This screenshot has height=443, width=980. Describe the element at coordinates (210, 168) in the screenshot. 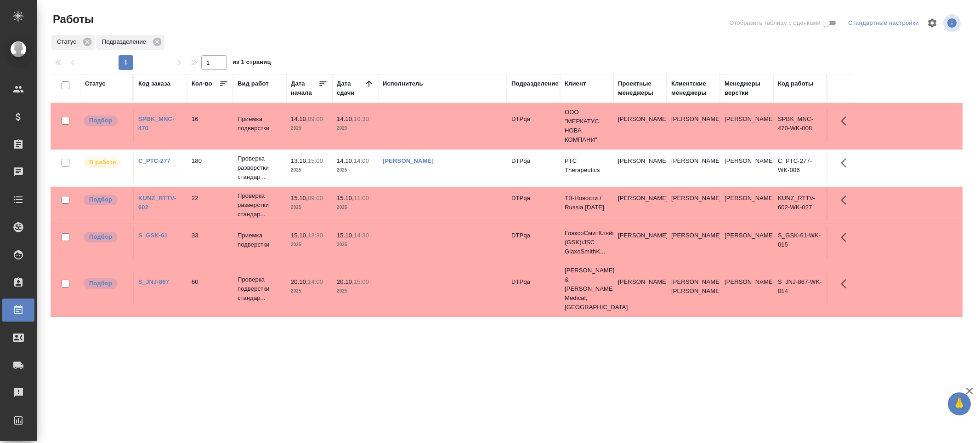

I see `td: 180` at that location.